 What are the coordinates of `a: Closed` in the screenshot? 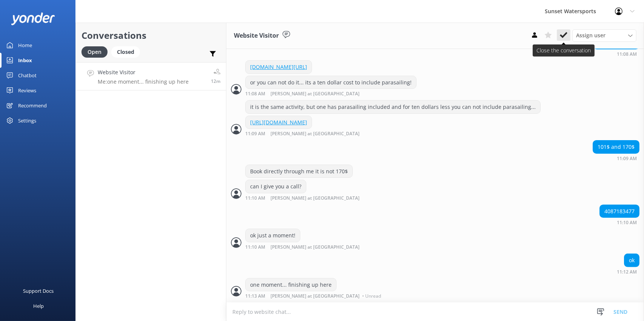 It's located at (128, 52).